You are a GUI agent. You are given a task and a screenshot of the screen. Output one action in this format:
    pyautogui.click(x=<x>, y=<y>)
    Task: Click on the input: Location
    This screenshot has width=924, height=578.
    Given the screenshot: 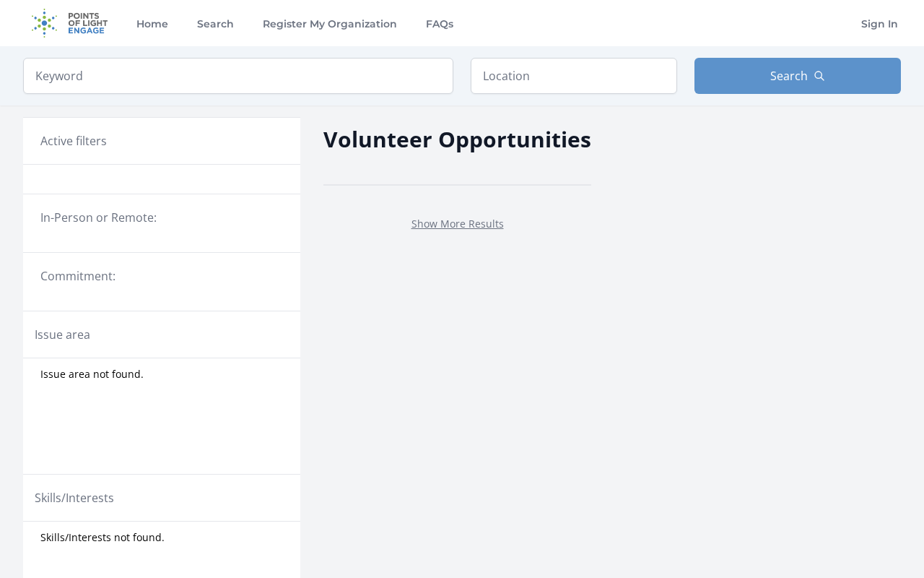 What is the action you would take?
    pyautogui.click(x=574, y=76)
    